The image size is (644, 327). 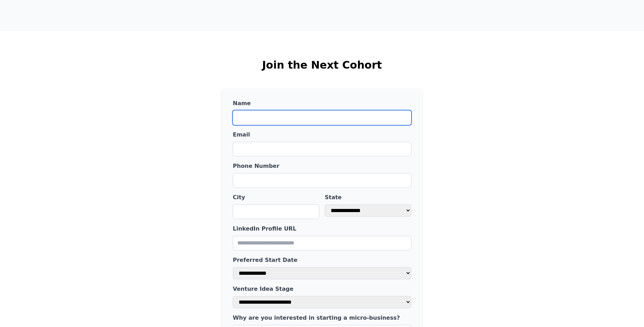 What do you see at coordinates (322, 318) in the screenshot?
I see `label: Why are you interested in starting a micro-business?` at bounding box center [322, 318].